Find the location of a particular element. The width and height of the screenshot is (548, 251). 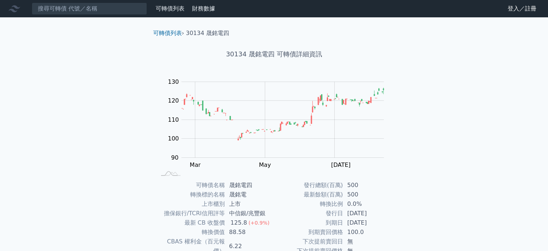

span: (+0.9%) is located at coordinates (259, 222).